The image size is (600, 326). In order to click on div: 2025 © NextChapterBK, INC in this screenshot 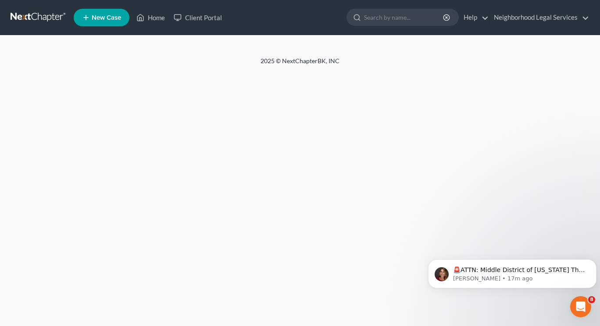, I will do `click(300, 64)`.